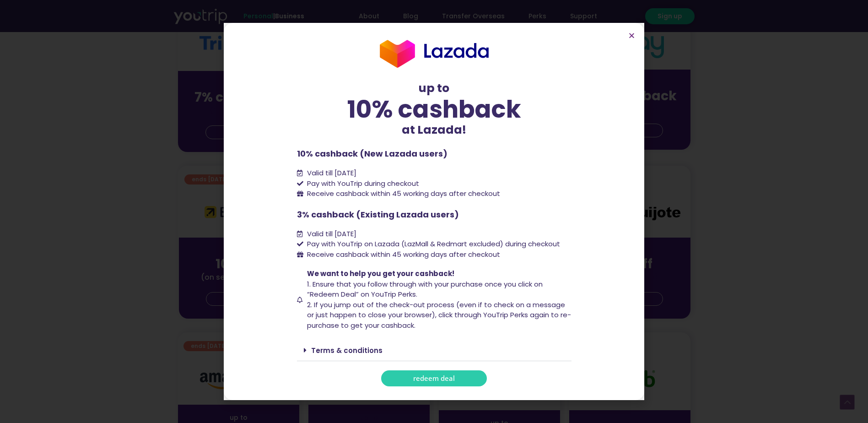 The image size is (868, 423). Describe the element at coordinates (439, 315) in the screenshot. I see `span: 2. If you jump out of the check-out process (even if to check on a message or just happen to clos...` at that location.